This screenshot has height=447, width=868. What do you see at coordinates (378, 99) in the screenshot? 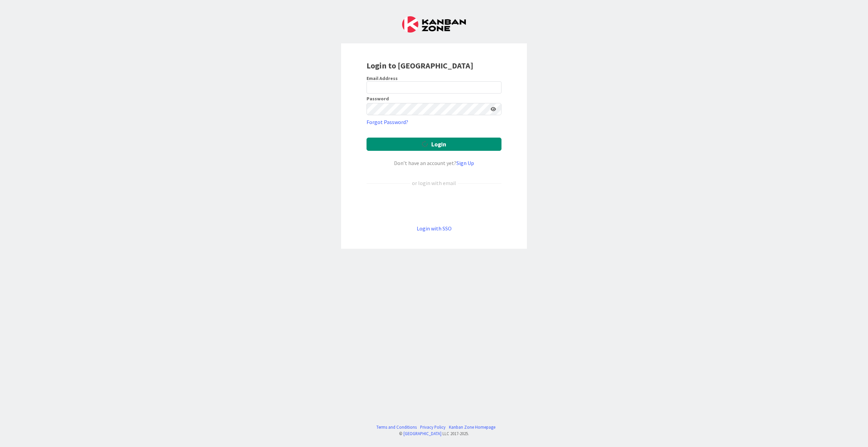
I see `label: Password` at bounding box center [378, 99].